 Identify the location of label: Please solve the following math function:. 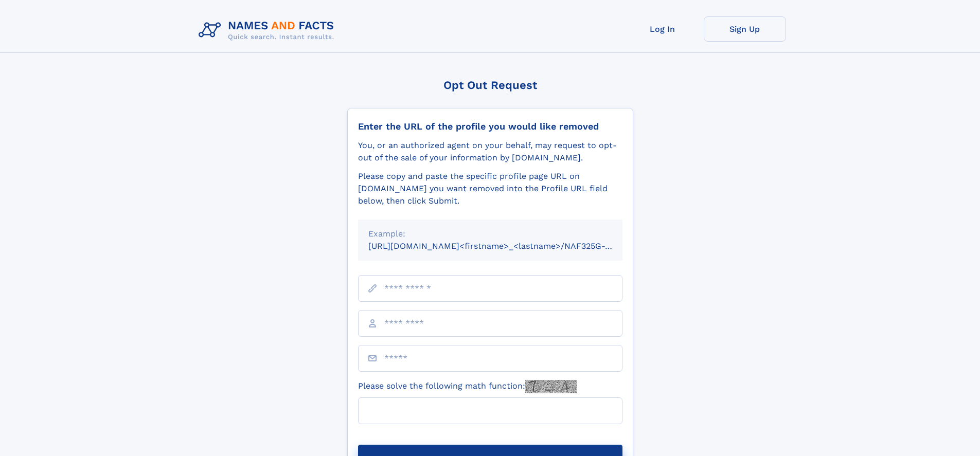
(467, 386).